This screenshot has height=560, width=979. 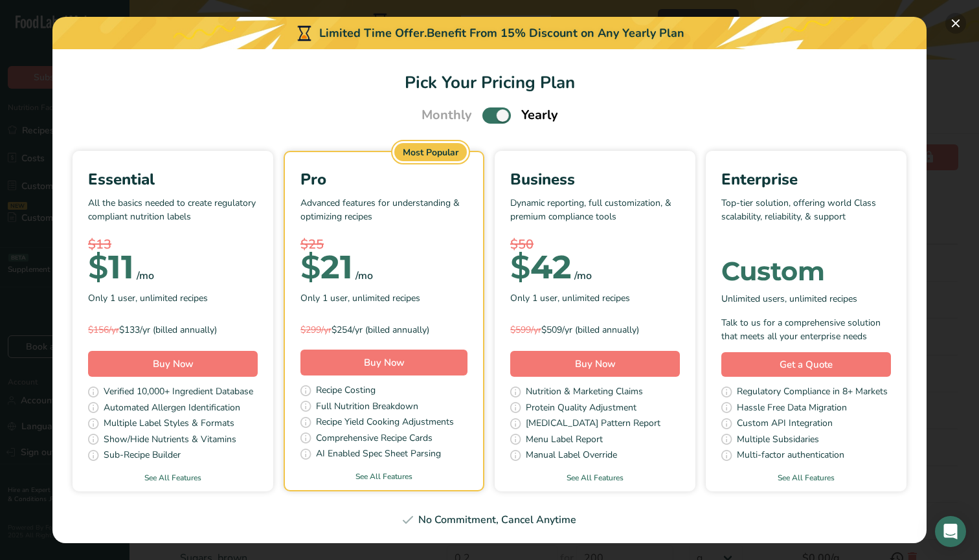 What do you see at coordinates (170, 440) in the screenshot?
I see `span: Show/Hide Nutrients & Vitamins` at bounding box center [170, 440].